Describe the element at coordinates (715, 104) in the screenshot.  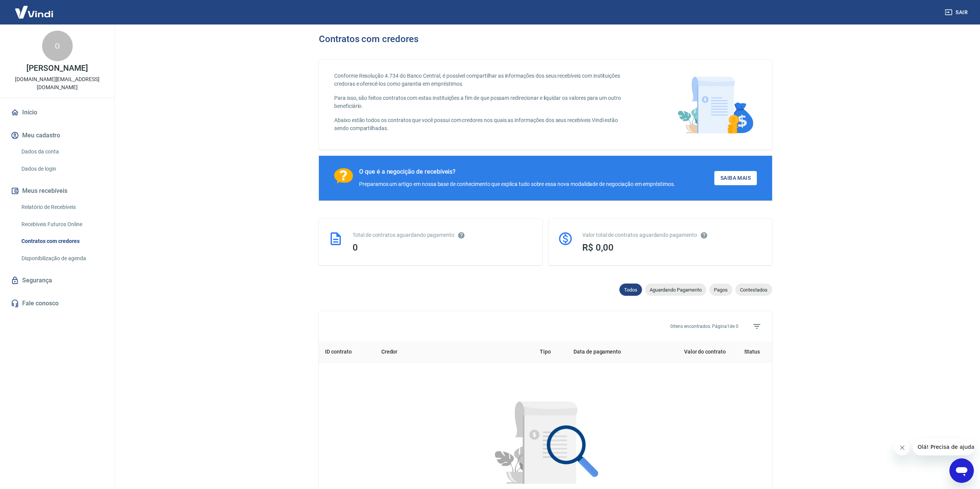
I see `img: main-image.9f1869c469d712ad33ce.png` at that location.